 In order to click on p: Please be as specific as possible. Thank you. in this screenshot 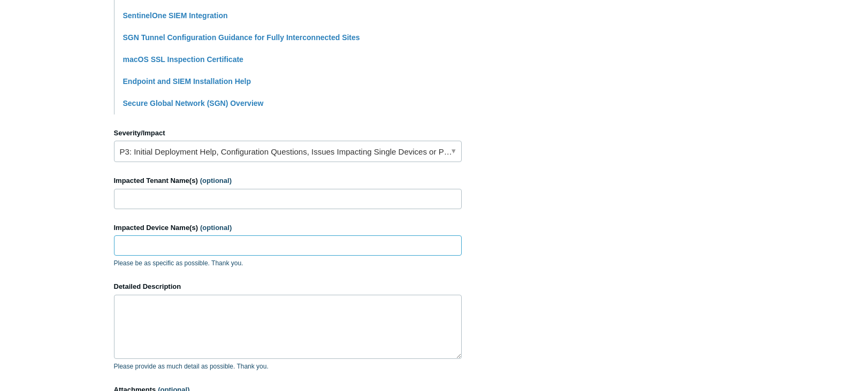, I will do `click(288, 263)`.